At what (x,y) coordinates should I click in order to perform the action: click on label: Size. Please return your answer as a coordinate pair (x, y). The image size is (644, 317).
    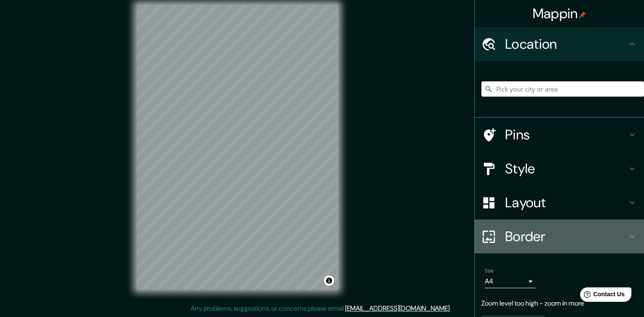
    Looking at the image, I should click on (489, 271).